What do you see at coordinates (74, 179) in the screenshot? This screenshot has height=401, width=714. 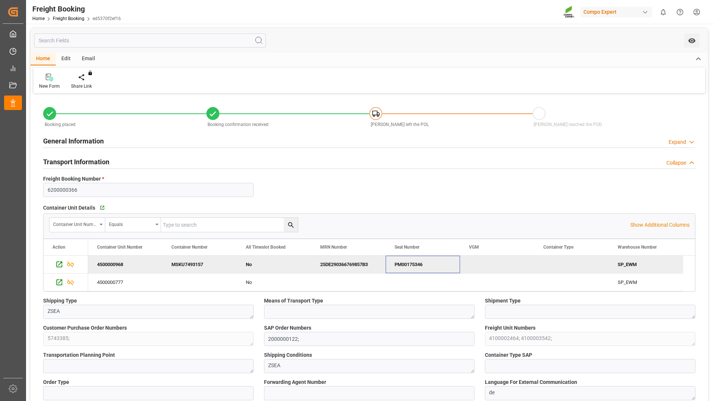 I see `span: Freight Booking Number` at bounding box center [74, 179].